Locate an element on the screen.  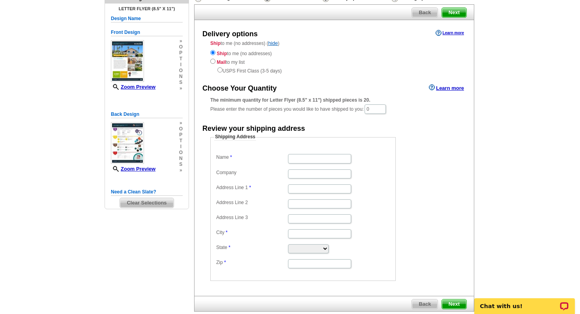
div: Choose Your Quantity is located at coordinates (239, 89).